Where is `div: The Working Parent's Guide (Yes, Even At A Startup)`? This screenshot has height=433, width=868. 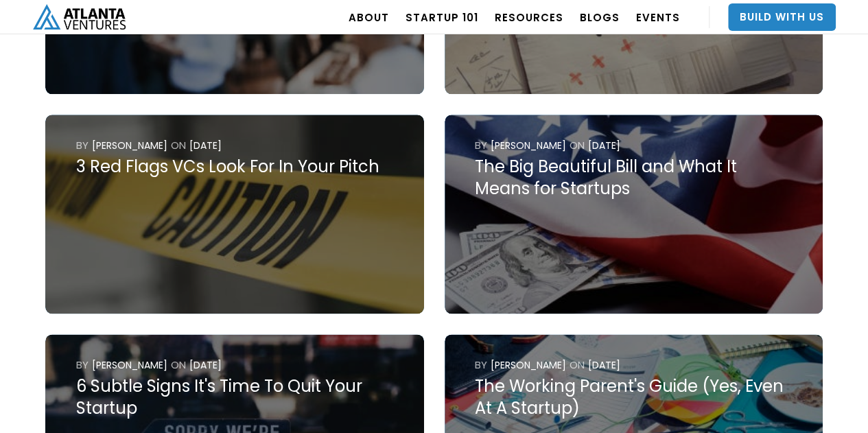 div: The Working Parent's Guide (Yes, Even At A Startup) is located at coordinates (633, 397).